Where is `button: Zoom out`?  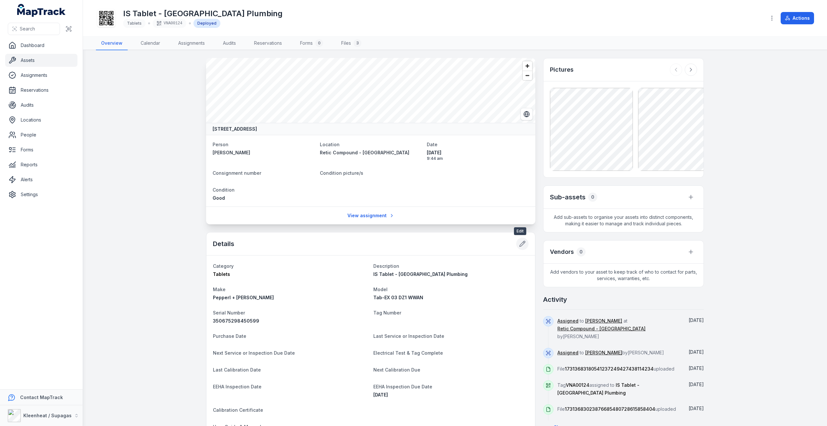 button: Zoom out is located at coordinates (527, 75).